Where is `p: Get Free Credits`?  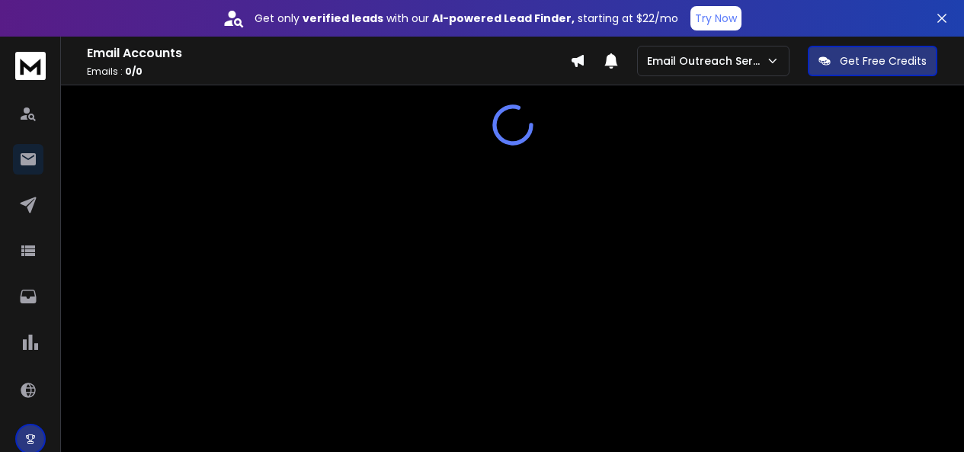
p: Get Free Credits is located at coordinates (884, 61).